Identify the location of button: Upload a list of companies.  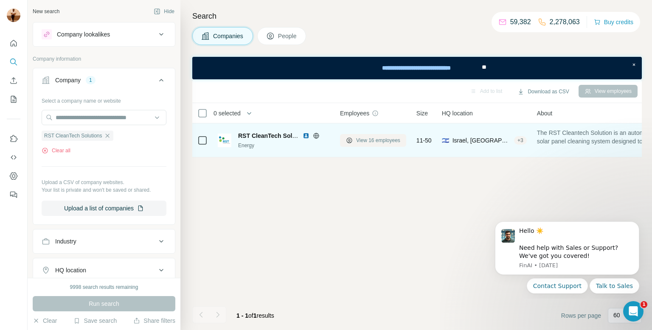
(104, 209).